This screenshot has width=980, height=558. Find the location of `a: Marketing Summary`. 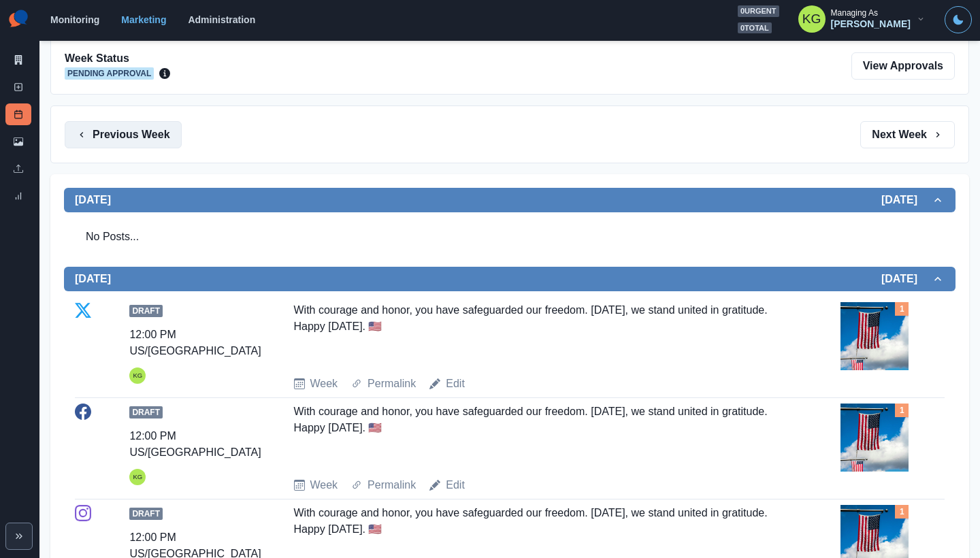

a: Marketing Summary is located at coordinates (18, 60).